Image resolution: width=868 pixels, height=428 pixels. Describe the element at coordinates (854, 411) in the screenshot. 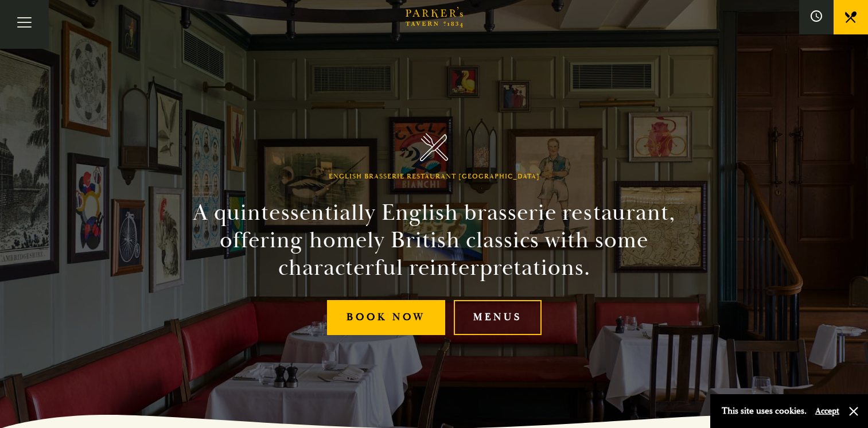

I see `button: Close and accept` at that location.